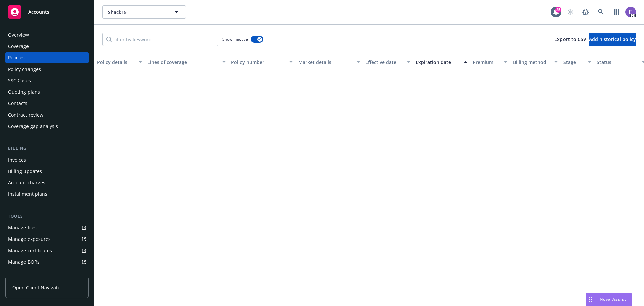 Image resolution: width=644 pixels, height=306 pixels. What do you see at coordinates (47, 160) in the screenshot?
I see `a: Invoices` at bounding box center [47, 160].